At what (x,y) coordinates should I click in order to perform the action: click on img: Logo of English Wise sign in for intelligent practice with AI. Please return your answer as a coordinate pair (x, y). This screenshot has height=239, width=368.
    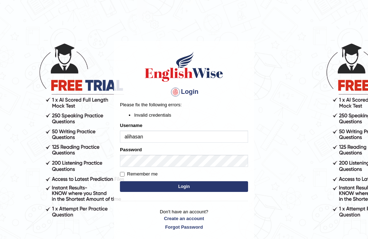
    Looking at the image, I should click on (184, 67).